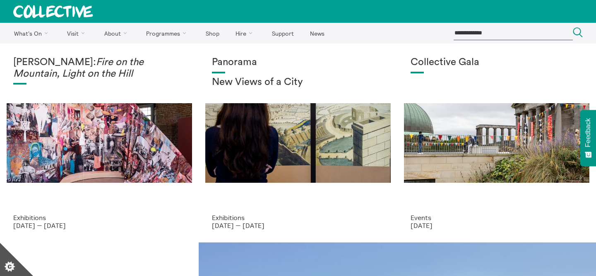 This screenshot has height=276, width=596. What do you see at coordinates (298, 82) in the screenshot?
I see `h2: New Views of a City` at bounding box center [298, 82].